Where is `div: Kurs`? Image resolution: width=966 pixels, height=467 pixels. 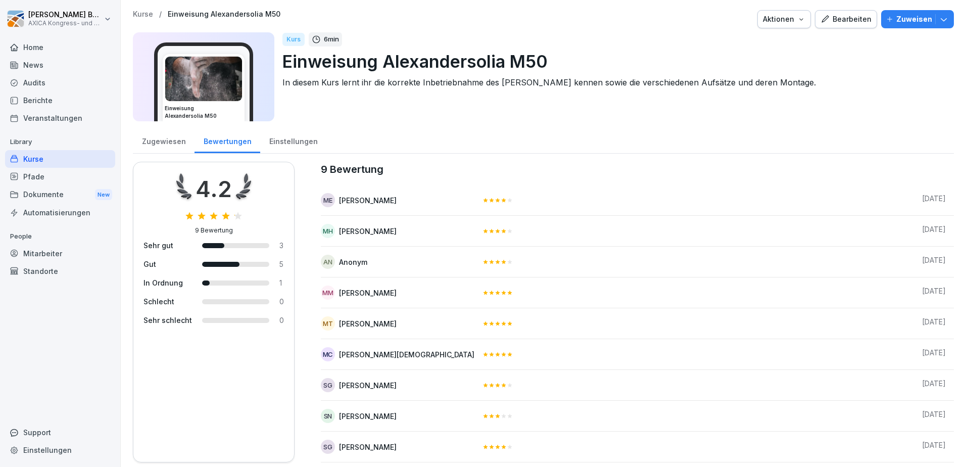
div: Kurs is located at coordinates (293, 39).